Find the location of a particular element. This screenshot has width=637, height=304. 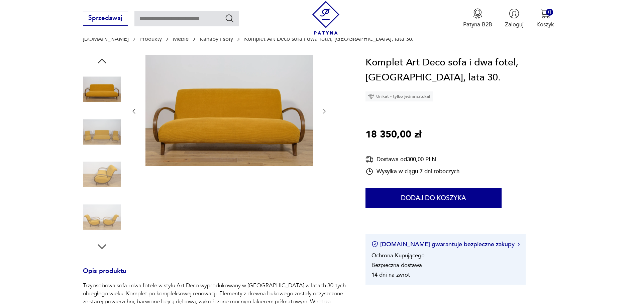

p: Zaloguj is located at coordinates (514, 24).